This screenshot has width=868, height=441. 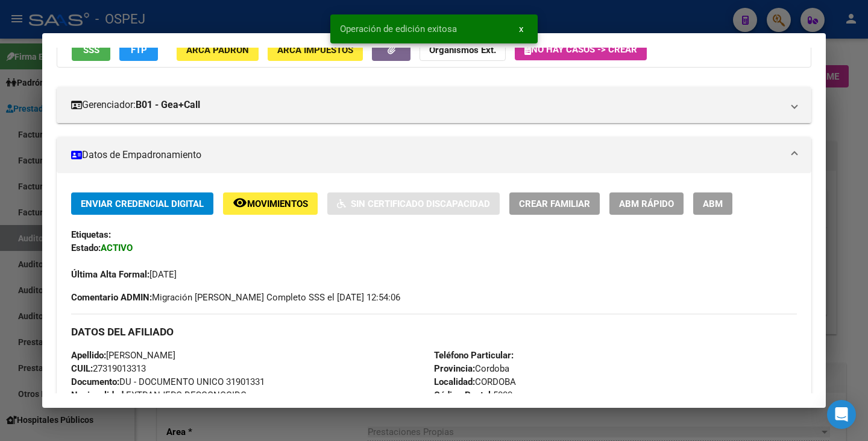 What do you see at coordinates (277, 204) in the screenshot?
I see `span: Movimientos` at bounding box center [277, 204].